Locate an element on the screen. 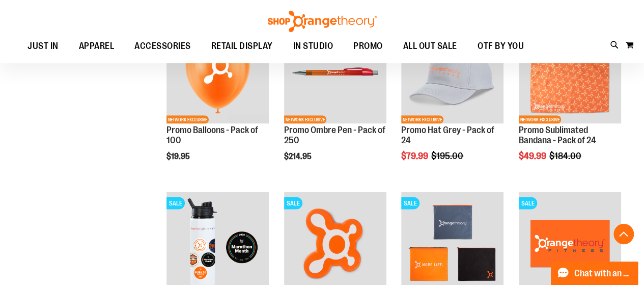  span: ALL OUT SALE is located at coordinates (430, 46).